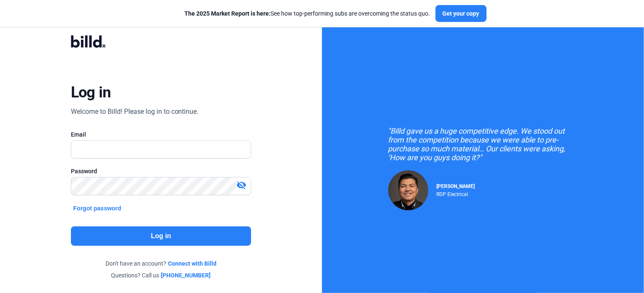  What do you see at coordinates (241, 185) in the screenshot?
I see `mat-icon: visibility_off` at bounding box center [241, 185].